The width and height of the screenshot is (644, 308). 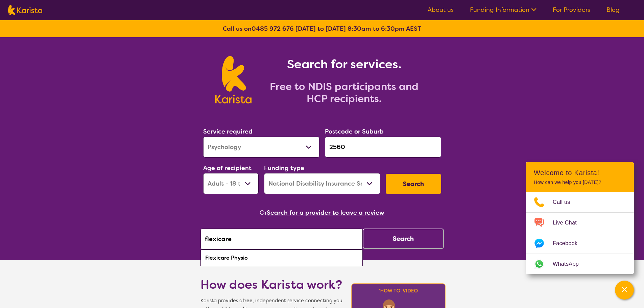 I want to click on a: Funding Information, so click(x=503, y=10).